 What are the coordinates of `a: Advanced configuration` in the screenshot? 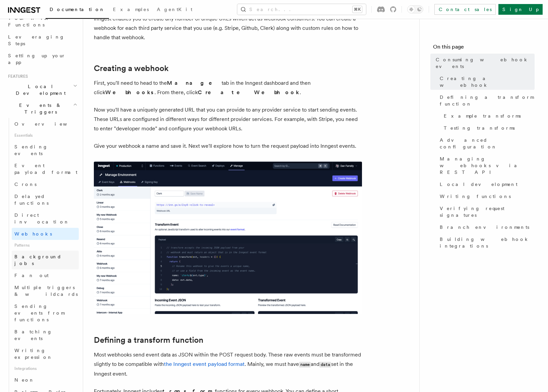 It's located at (486, 143).